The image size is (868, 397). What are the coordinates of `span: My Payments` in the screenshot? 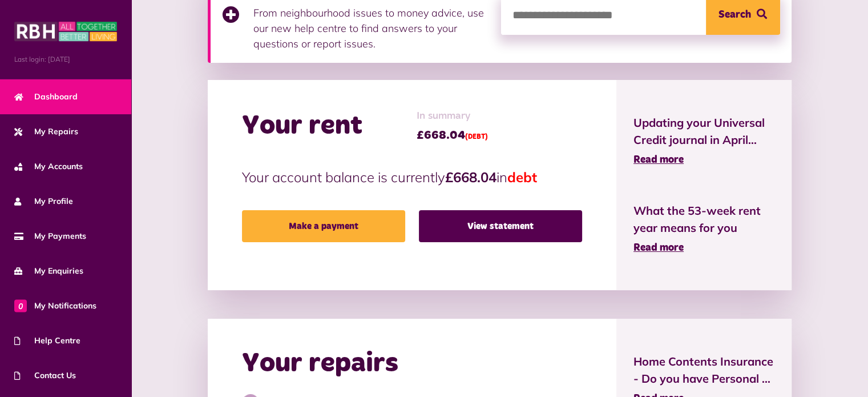 It's located at (51, 236).